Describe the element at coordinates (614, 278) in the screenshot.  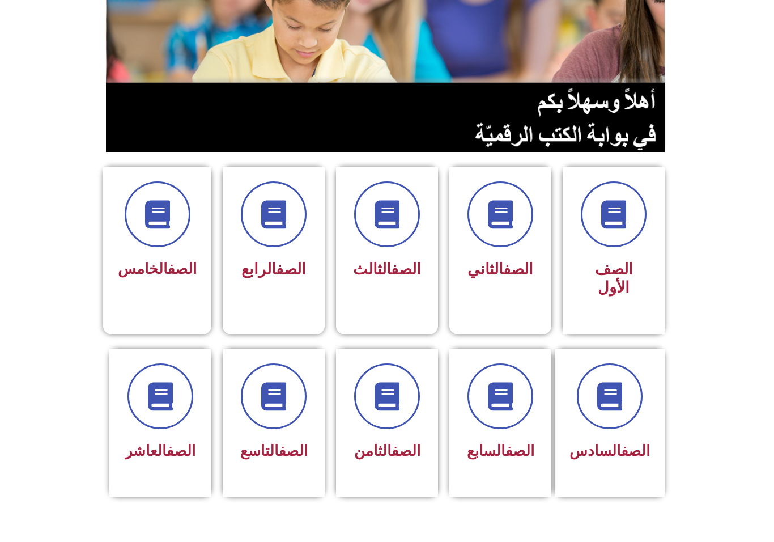
I see `span: الصف الأول` at that location.